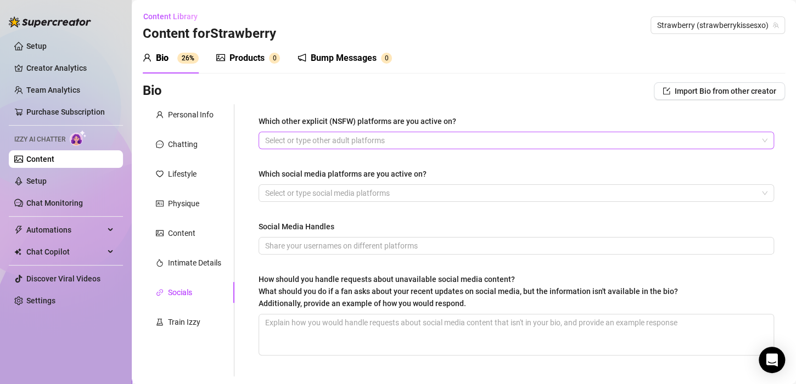  Describe the element at coordinates (771, 360) in the screenshot. I see `div: Open Intercom Messenger` at that location.